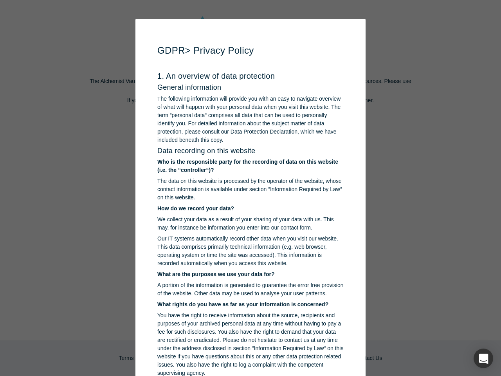 Image resolution: width=501 pixels, height=376 pixels. What do you see at coordinates (251, 224) in the screenshot?
I see `p: We collect your data as a result of your sharing of your data with us. This may, for instance be ...` at bounding box center [251, 224].